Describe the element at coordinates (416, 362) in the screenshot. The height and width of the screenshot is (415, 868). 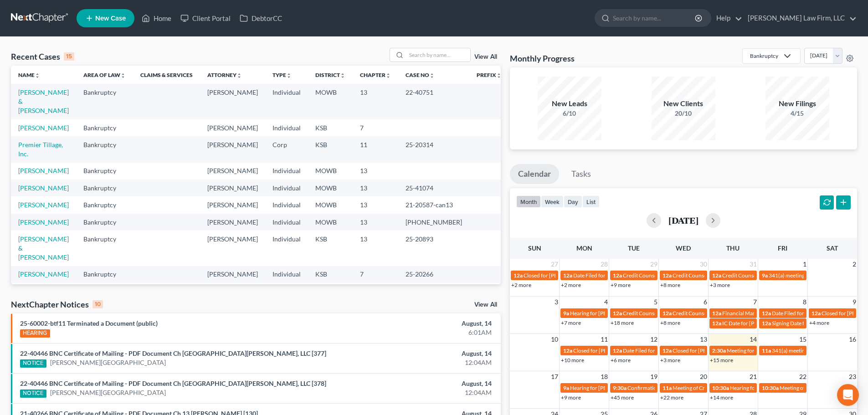
I see `div: 12:04AM` at that location.